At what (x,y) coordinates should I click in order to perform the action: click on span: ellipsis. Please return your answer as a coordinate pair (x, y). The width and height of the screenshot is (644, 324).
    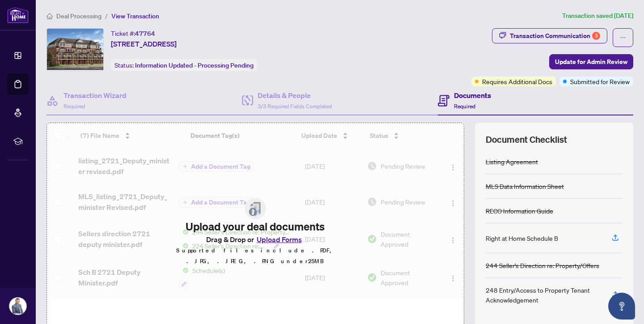
    Looking at the image, I should click on (623, 38).